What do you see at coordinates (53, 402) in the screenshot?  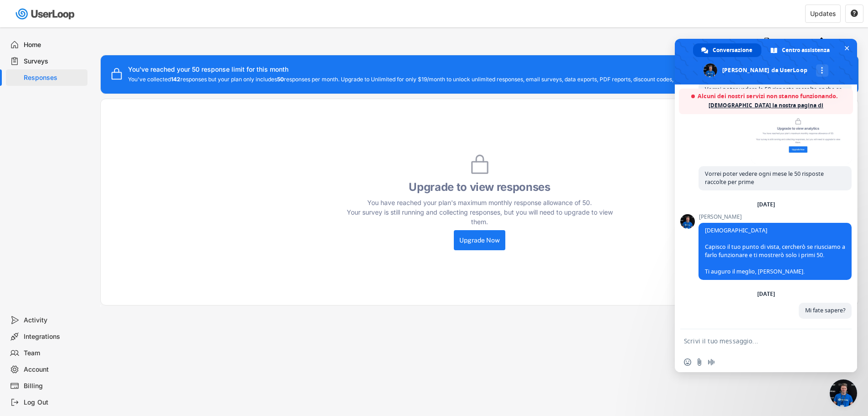 I see `div: Log Out` at bounding box center [53, 402].